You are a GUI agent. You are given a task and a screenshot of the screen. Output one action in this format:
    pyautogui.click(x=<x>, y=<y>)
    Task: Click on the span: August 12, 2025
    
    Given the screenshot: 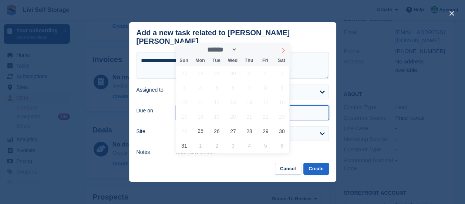 What is the action you would take?
    pyautogui.click(x=217, y=102)
    